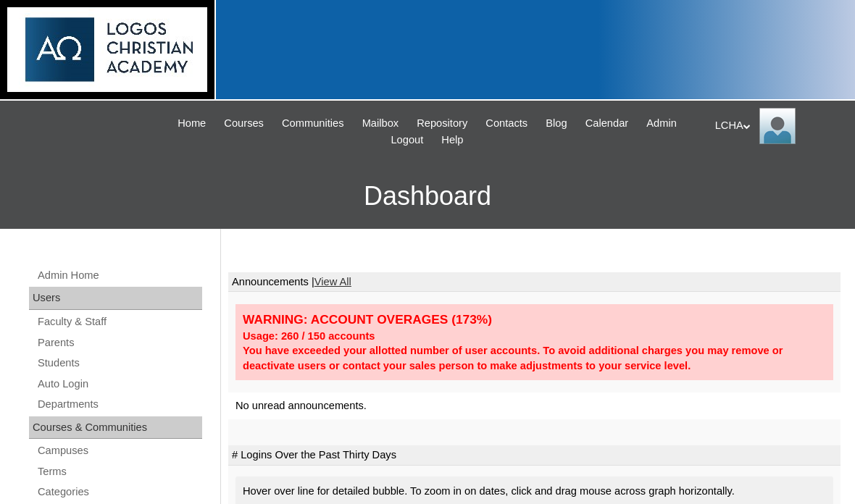 The width and height of the screenshot is (855, 504). What do you see at coordinates (309, 336) in the screenshot?
I see `strong: Usage: 260 / 150 accounts` at bounding box center [309, 336].